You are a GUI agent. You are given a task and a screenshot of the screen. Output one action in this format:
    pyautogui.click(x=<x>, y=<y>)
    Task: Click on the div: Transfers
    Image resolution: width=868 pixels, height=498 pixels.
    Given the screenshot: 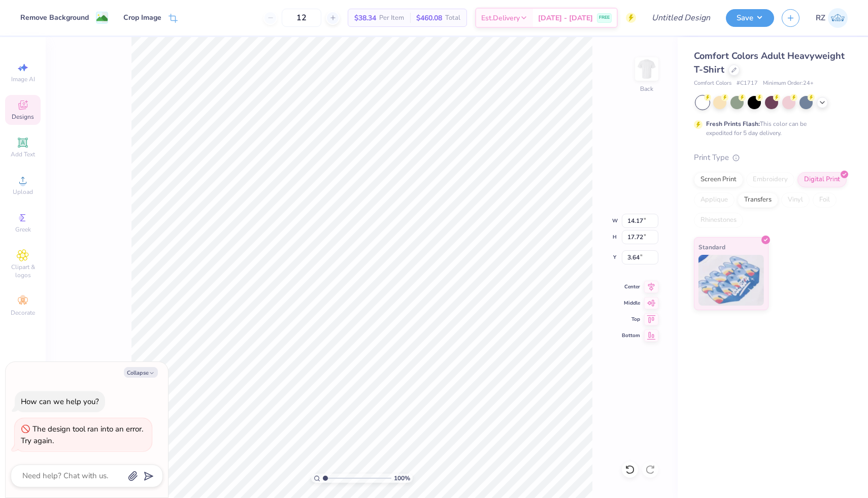 What is the action you would take?
    pyautogui.click(x=758, y=200)
    